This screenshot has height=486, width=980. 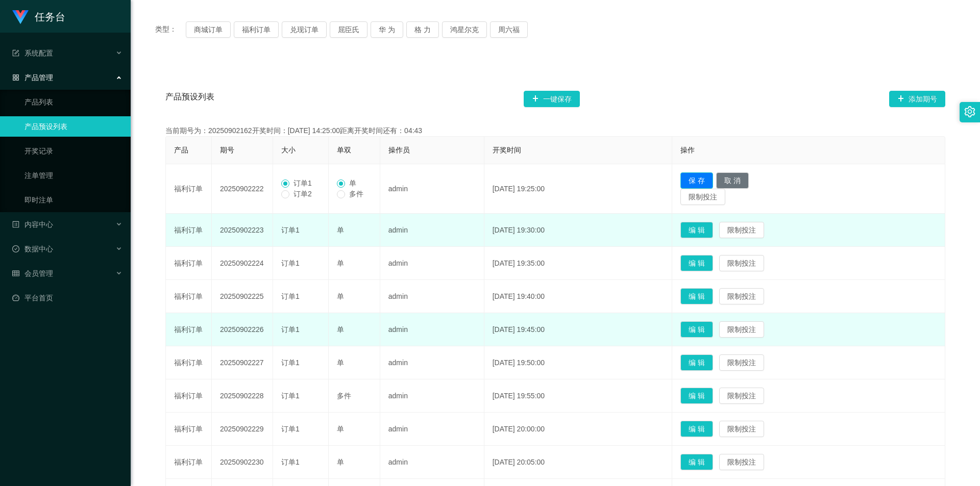 I want to click on span: 期号, so click(x=227, y=150).